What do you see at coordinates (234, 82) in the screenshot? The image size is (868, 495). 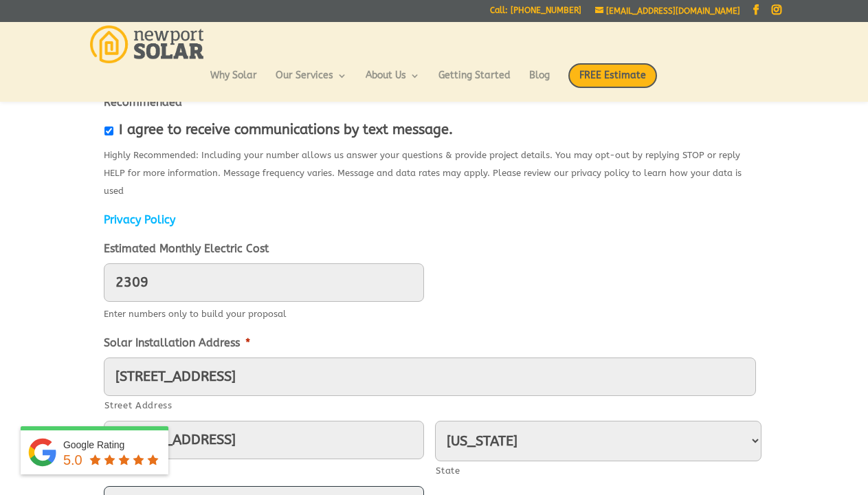 I see `a: Why Solar` at bounding box center [234, 82].